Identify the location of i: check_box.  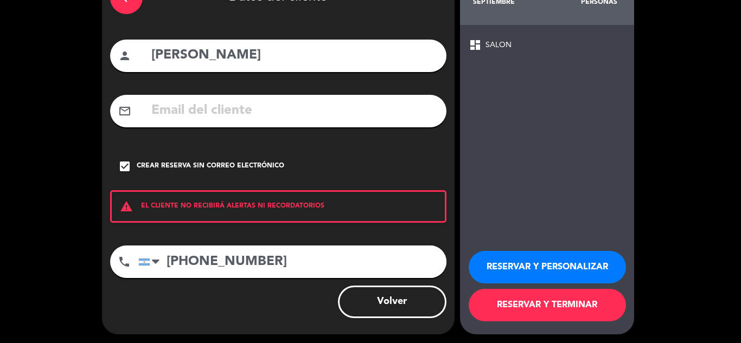
(125, 167).